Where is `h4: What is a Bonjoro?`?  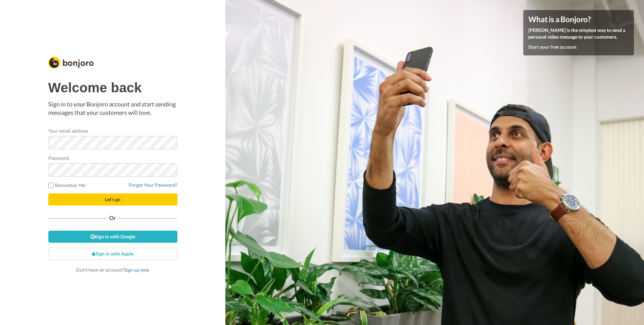
h4: What is a Bonjoro? is located at coordinates (578, 19).